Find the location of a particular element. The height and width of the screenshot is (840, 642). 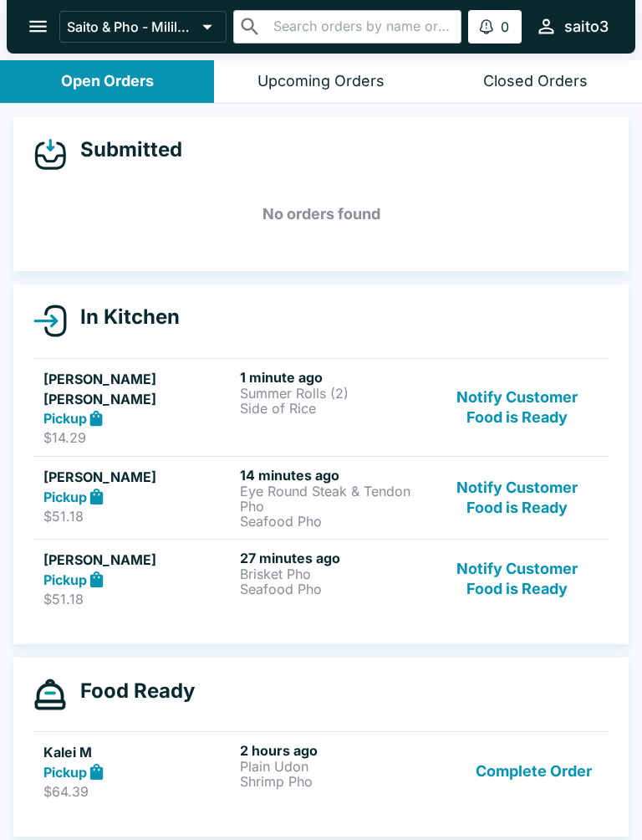

div: Closed Orders is located at coordinates (535, 81).